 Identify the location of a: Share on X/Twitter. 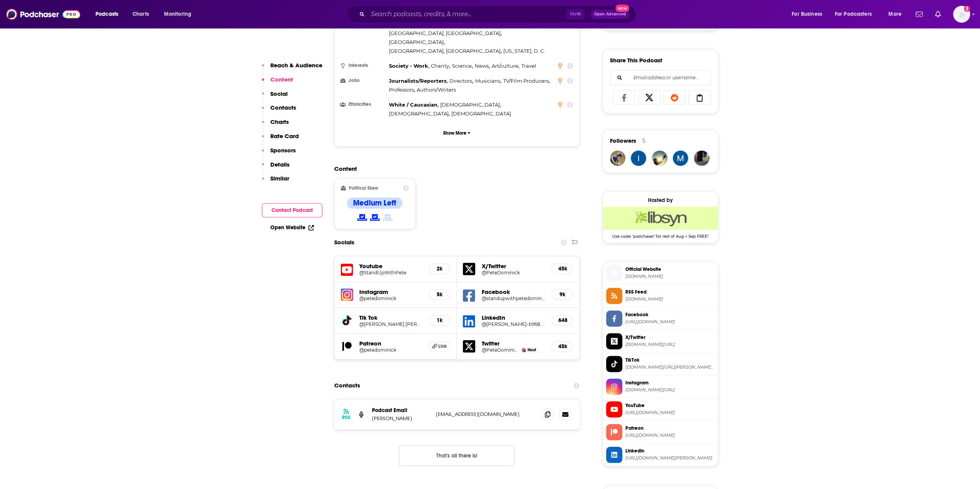
(650, 97).